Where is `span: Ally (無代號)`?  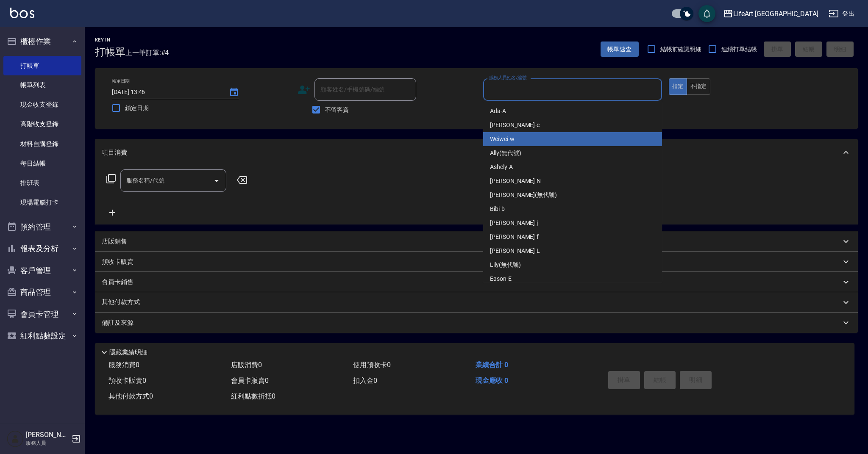 span: Ally (無代號) is located at coordinates (506, 153).